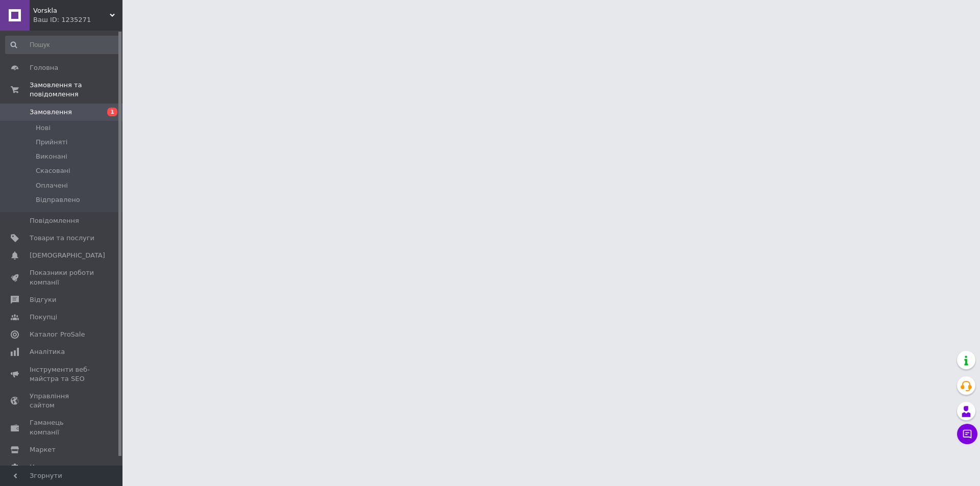  What do you see at coordinates (78, 20) in the screenshot?
I see `div: Ваш ID: 1235271` at bounding box center [78, 20].